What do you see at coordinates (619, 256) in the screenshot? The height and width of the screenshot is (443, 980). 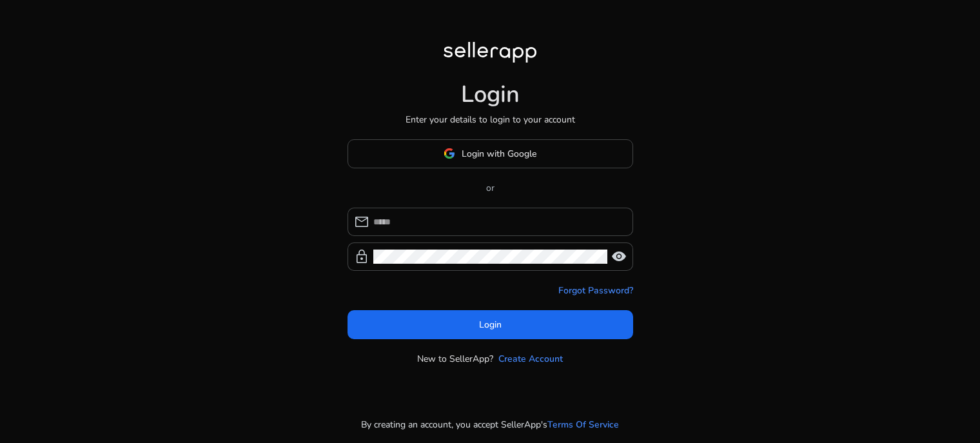 I see `span: visibility` at bounding box center [619, 256].